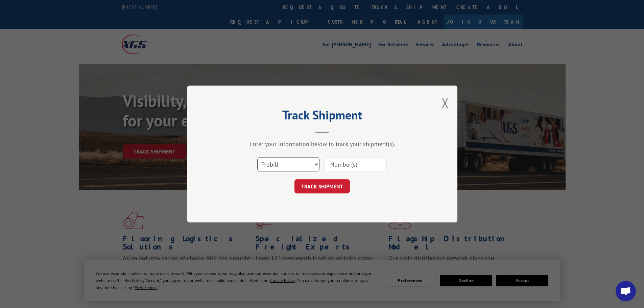 The height and width of the screenshot is (308, 644). What do you see at coordinates (625, 291) in the screenshot?
I see `div: Open chat` at bounding box center [625, 291].